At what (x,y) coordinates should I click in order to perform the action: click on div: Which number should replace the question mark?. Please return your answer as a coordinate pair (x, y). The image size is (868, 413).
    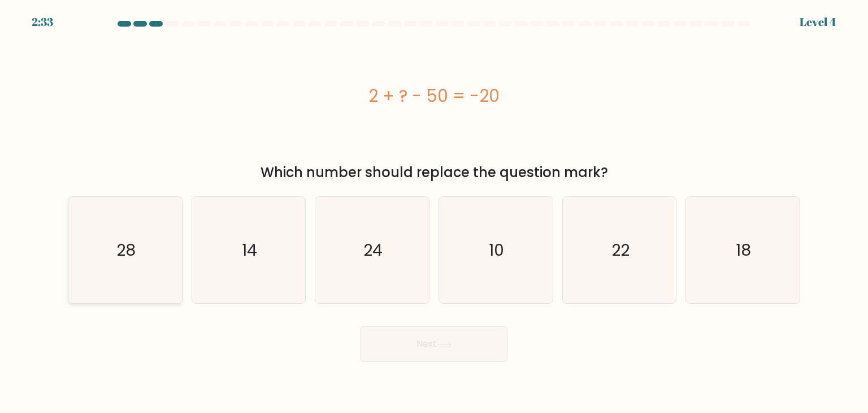
    Looking at the image, I should click on (434, 173).